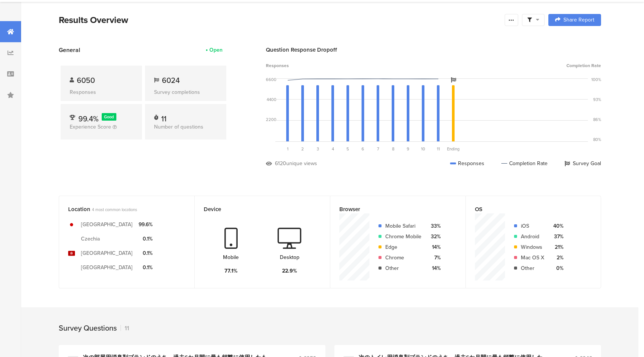 The width and height of the screenshot is (644, 357). What do you see at coordinates (363, 149) in the screenshot?
I see `span: 6` at bounding box center [363, 149].